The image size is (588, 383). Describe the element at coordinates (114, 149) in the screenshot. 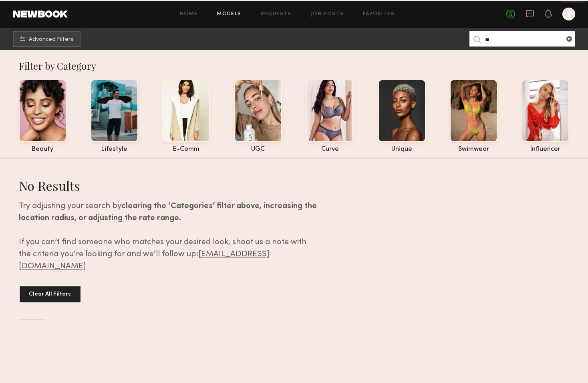

I see `div: lifestyle` at that location.